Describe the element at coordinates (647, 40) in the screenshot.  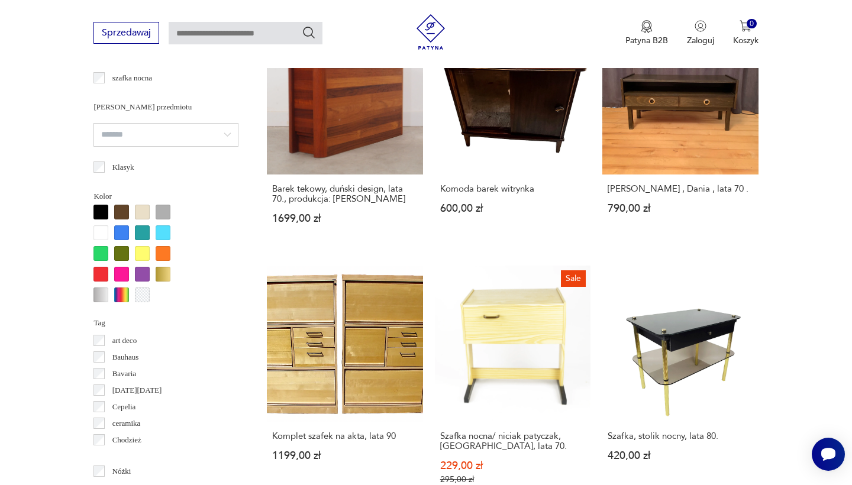
I see `p: Patyna B2B` at that location.